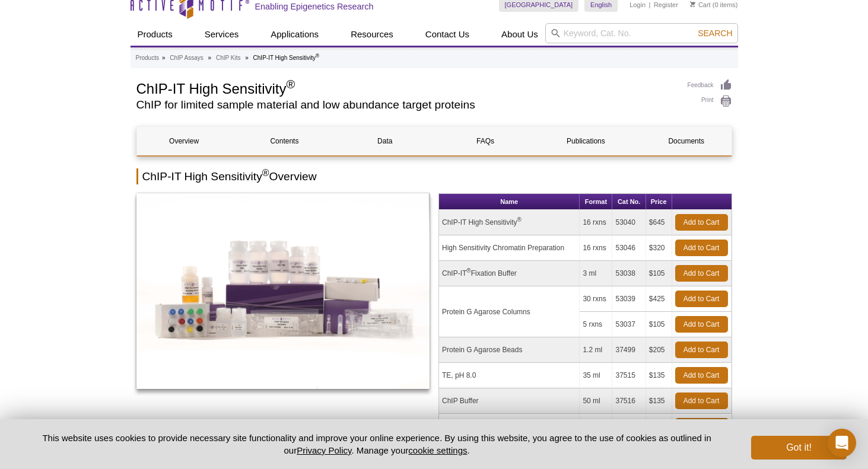  I want to click on td: 37498, so click(629, 426).